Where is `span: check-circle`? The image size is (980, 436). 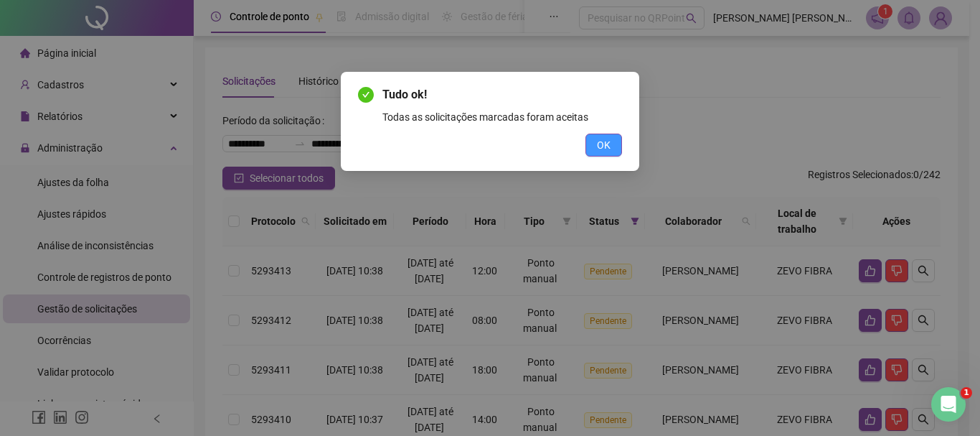
span: check-circle is located at coordinates (366, 95).